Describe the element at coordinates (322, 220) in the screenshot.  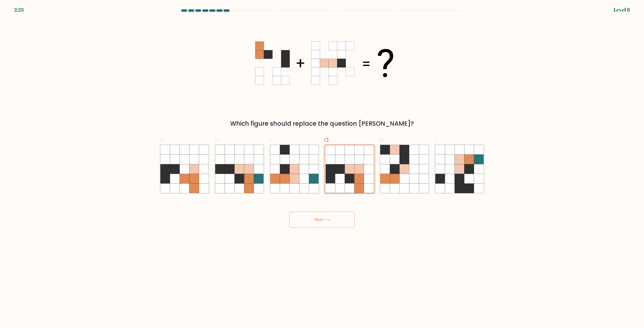
I see `button: Next` at that location.